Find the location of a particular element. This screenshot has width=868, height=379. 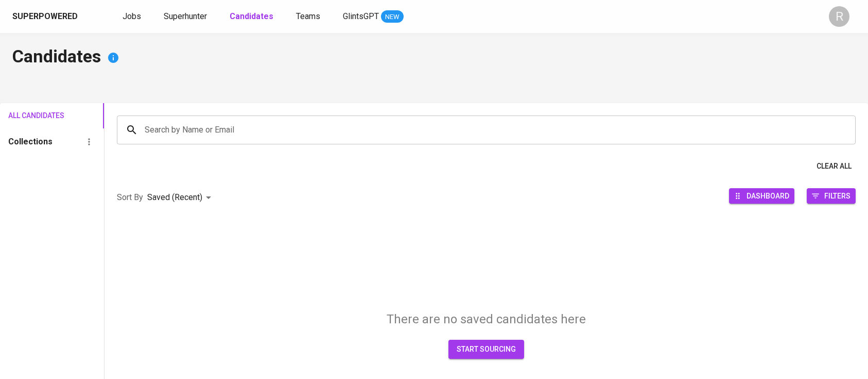

a: Teams is located at coordinates (309, 16).